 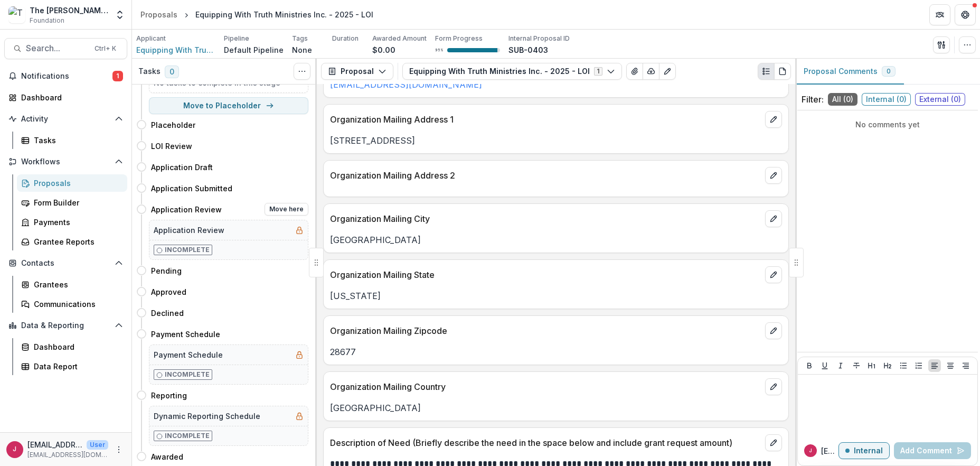 What do you see at coordinates (228, 106) in the screenshot?
I see `button: Move to Placeholder` at bounding box center [228, 106].